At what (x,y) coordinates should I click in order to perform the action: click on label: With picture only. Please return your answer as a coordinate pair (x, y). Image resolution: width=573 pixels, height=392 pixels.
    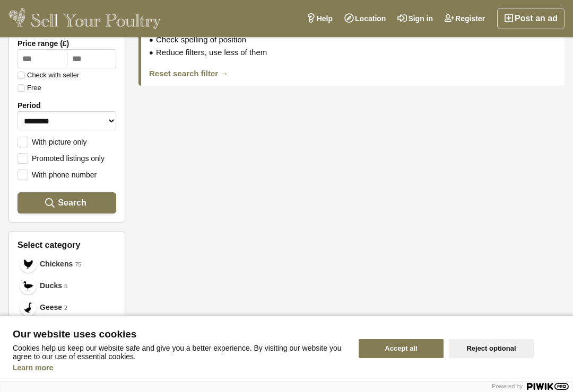
    Looking at the image, I should click on (52, 142).